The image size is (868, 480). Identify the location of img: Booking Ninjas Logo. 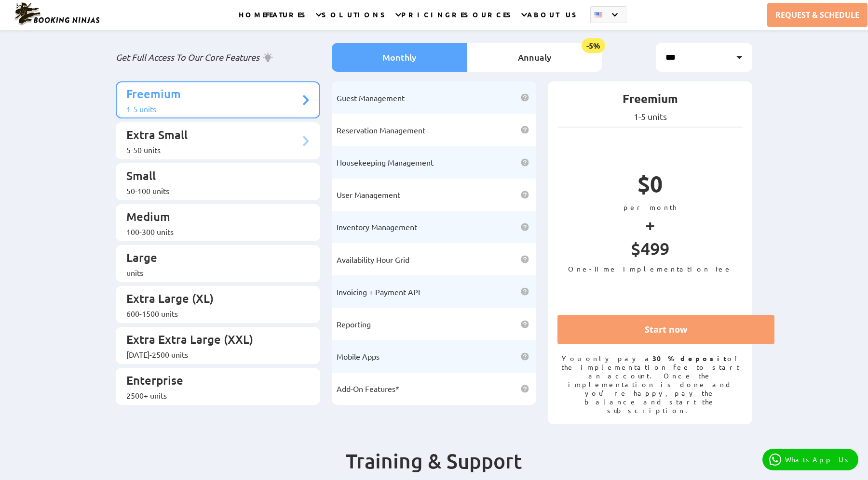
(57, 14).